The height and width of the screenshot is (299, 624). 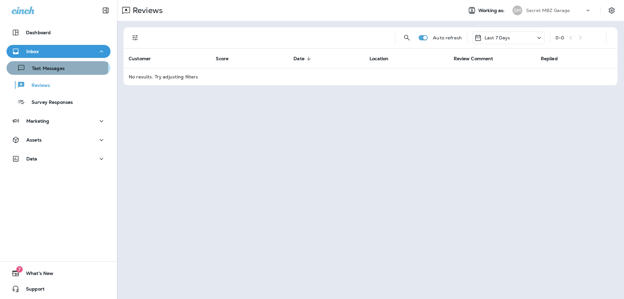 I want to click on span: Working as:, so click(x=492, y=10).